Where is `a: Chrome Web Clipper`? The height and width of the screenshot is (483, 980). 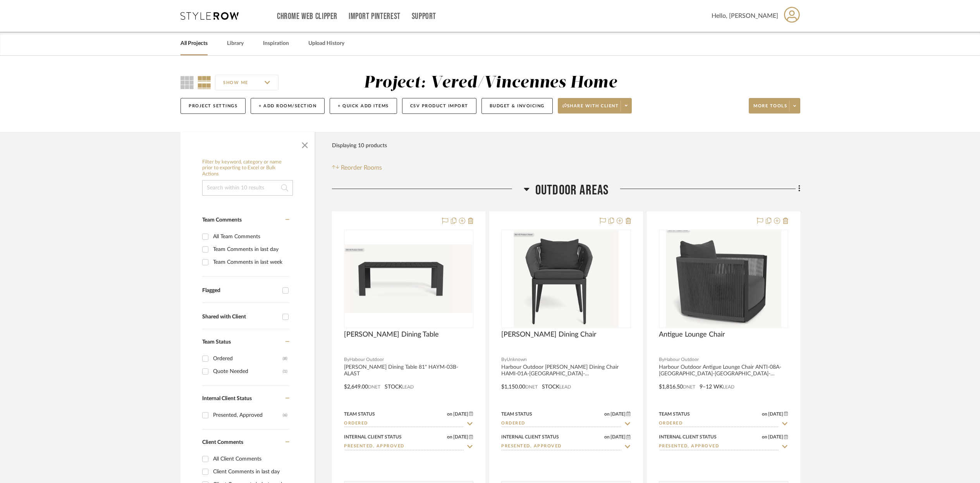
a: Chrome Web Clipper is located at coordinates (307, 16).